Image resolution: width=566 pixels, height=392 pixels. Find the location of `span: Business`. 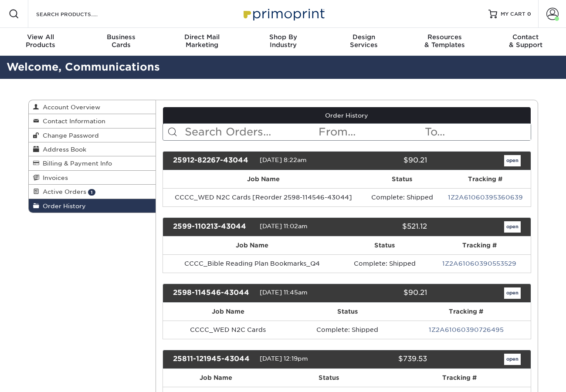

span: Business is located at coordinates (122, 37).